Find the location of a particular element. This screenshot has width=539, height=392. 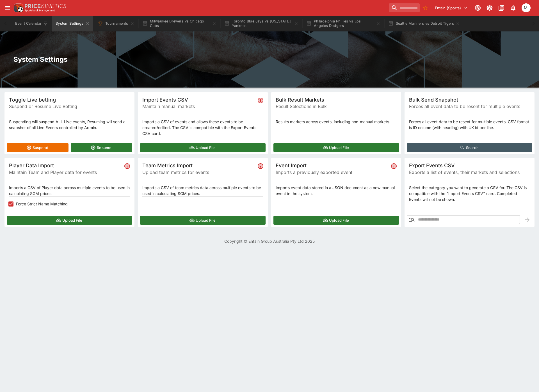

p: Forces all event data to be resent for multiple events. CSV format is ID column (with heading) wi... is located at coordinates (469, 125).